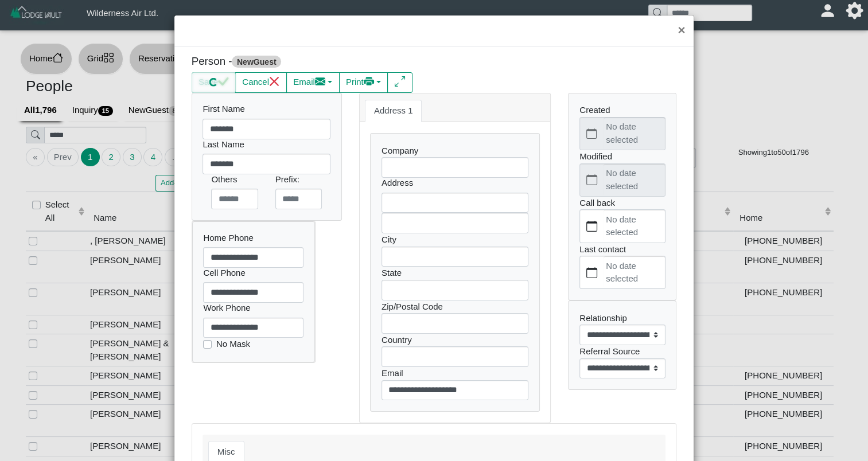 The image size is (868, 461). Describe the element at coordinates (394, 111) in the screenshot. I see `a: Address 1` at that location.